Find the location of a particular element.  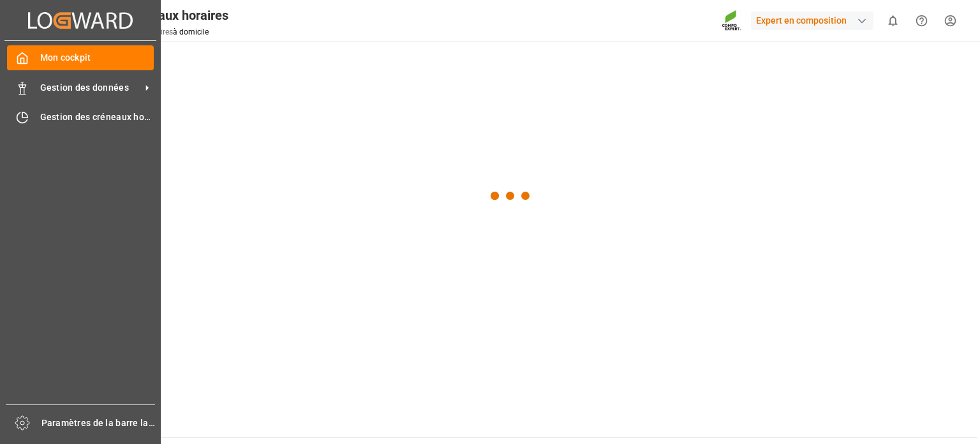

font: Mon cockpit is located at coordinates (66, 57).